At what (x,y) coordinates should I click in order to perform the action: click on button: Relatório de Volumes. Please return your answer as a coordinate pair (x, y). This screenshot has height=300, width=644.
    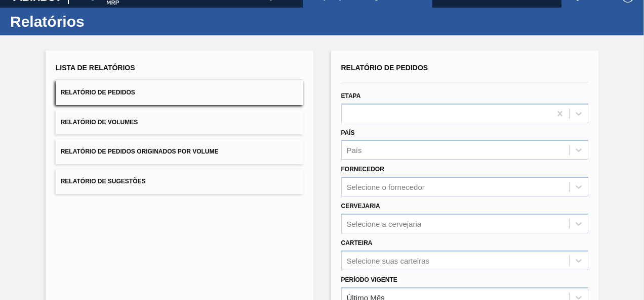
    Looking at the image, I should click on (179, 122).